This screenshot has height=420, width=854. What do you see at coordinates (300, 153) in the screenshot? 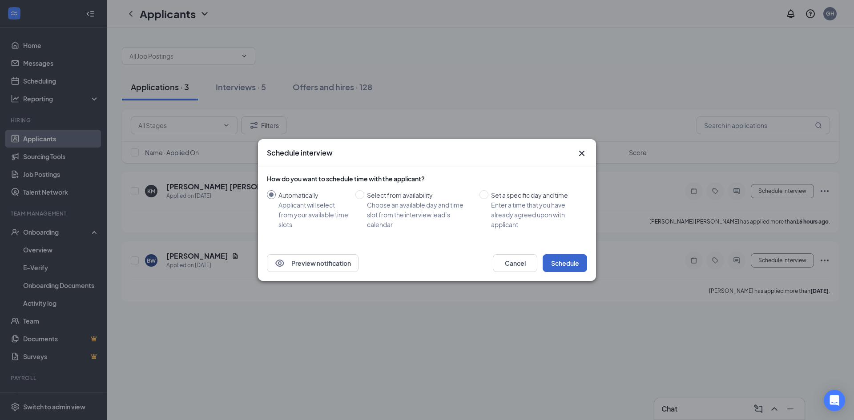
I see `h3: Schedule interview` at bounding box center [300, 153].